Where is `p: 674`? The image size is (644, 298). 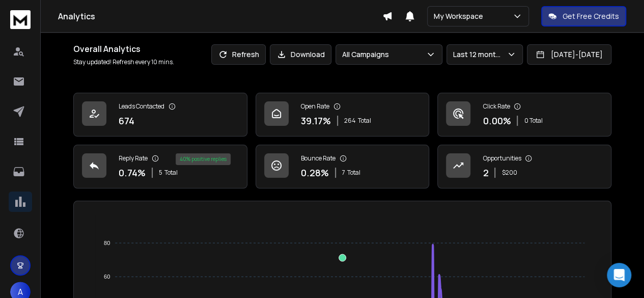
p: 674 is located at coordinates (126, 121).